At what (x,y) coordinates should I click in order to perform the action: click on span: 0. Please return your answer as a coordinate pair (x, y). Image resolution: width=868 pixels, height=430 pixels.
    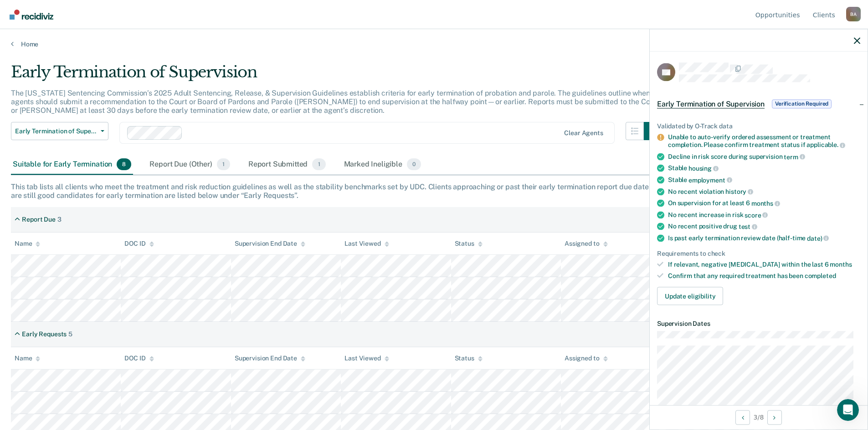
    Looking at the image, I should click on (414, 164).